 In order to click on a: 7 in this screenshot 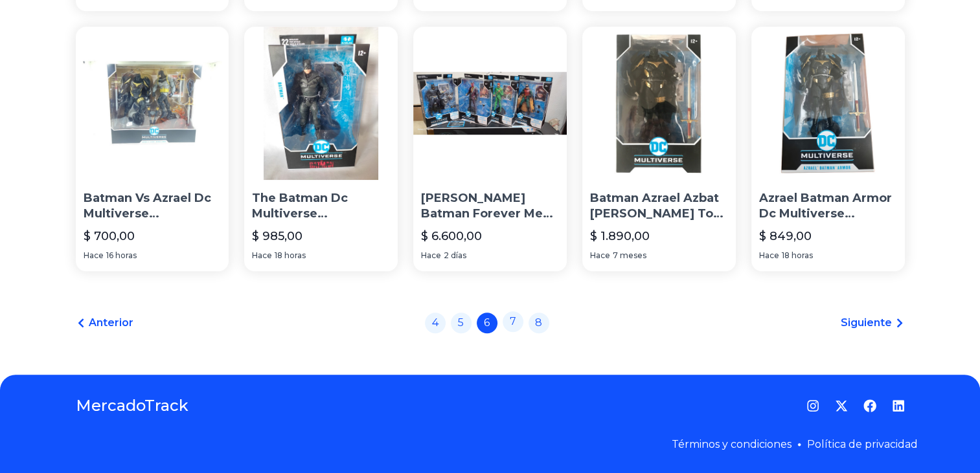, I will do `click(513, 322)`.